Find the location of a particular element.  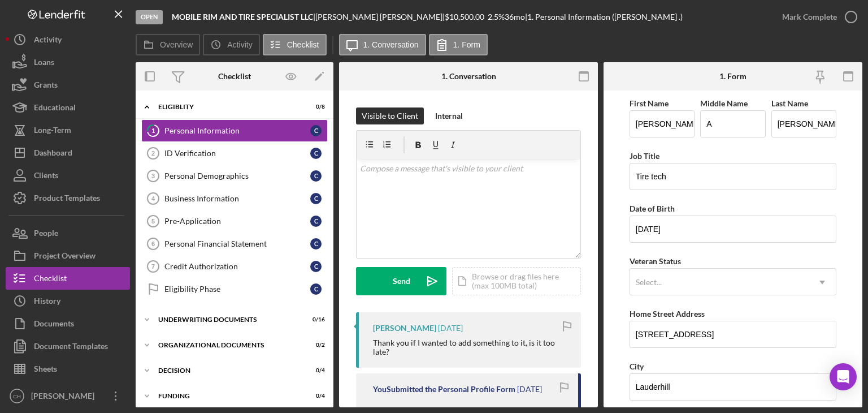

div: Open Intercom Messenger is located at coordinates (843, 377).